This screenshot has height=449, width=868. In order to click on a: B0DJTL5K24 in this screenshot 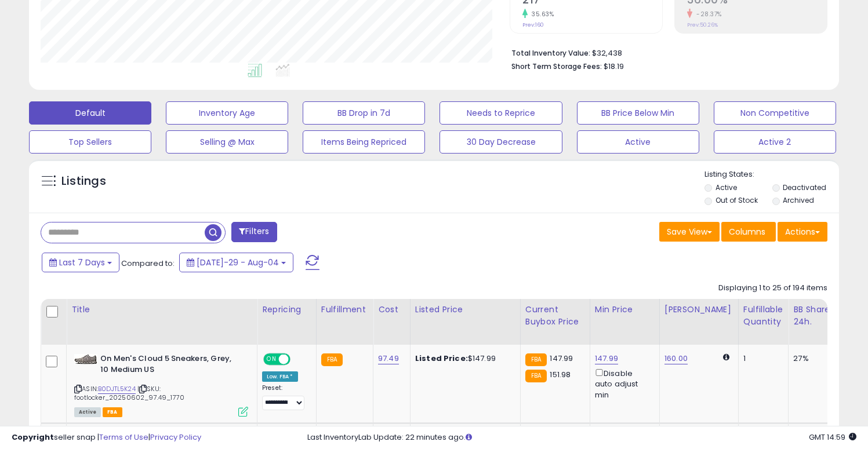, I will do `click(117, 389)`.